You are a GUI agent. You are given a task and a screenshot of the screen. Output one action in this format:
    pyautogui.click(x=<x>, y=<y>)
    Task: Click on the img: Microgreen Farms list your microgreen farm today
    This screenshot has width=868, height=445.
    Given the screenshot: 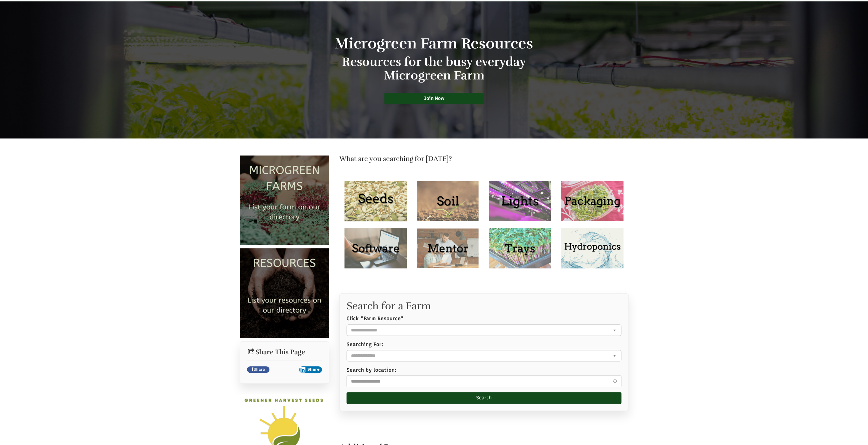 What is the action you would take?
    pyautogui.click(x=284, y=200)
    